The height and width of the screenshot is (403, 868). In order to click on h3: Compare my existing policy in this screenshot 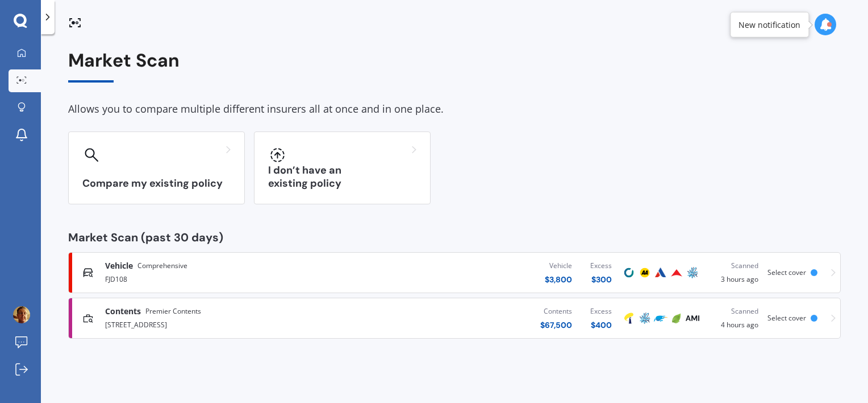, I will do `click(157, 183)`.